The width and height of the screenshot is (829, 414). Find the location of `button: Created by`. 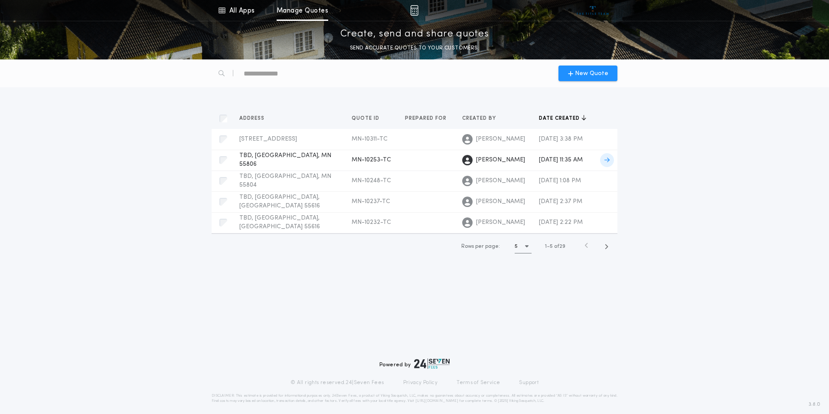

button: Created by is located at coordinates (482, 118).